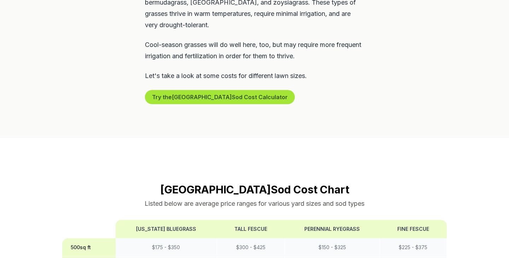 The image size is (509, 258). What do you see at coordinates (254, 51) in the screenshot?
I see `p: Cool-season grasses will do well here, too, but may require more frequent irrigation and fertiliz...` at bounding box center [254, 51].